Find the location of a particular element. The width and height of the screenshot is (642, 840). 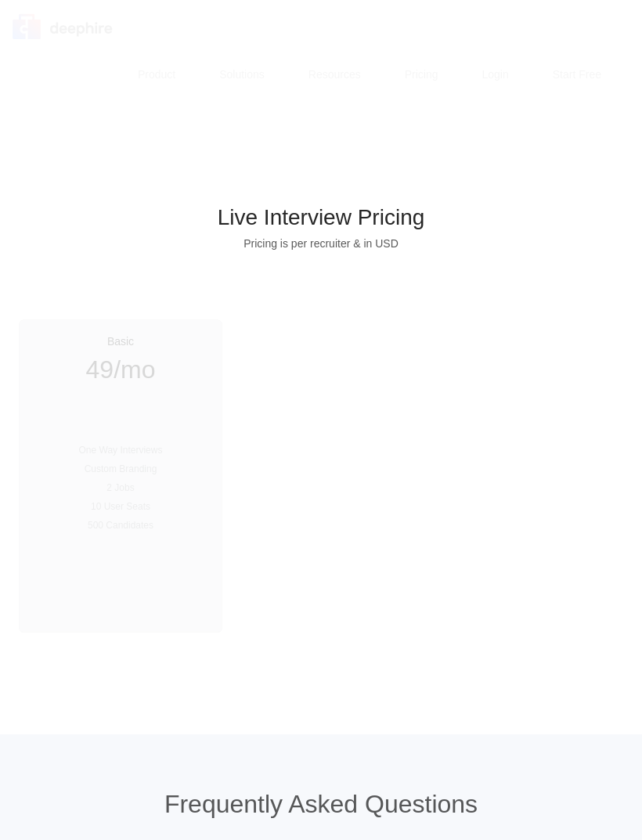

p: Custom Branding is located at coordinates (120, 469).